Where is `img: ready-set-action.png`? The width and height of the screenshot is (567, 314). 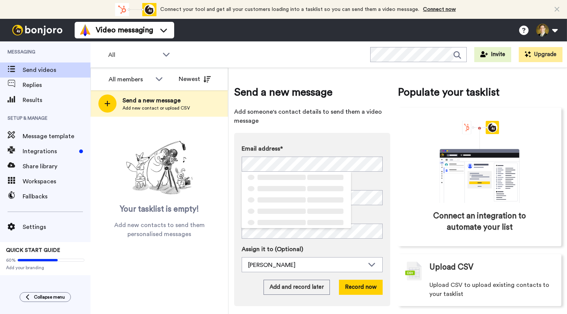
img: ready-set-action.png is located at coordinates (159, 168).